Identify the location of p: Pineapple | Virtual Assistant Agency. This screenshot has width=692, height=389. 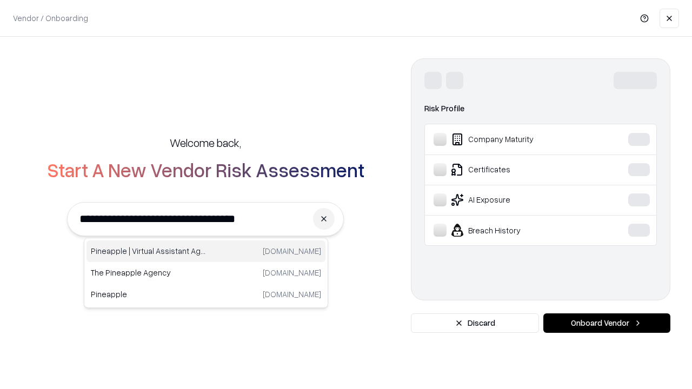
(148, 251).